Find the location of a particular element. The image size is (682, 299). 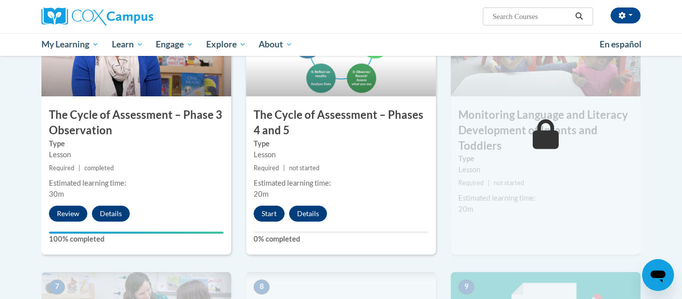

span: Engage is located at coordinates (174, 44).